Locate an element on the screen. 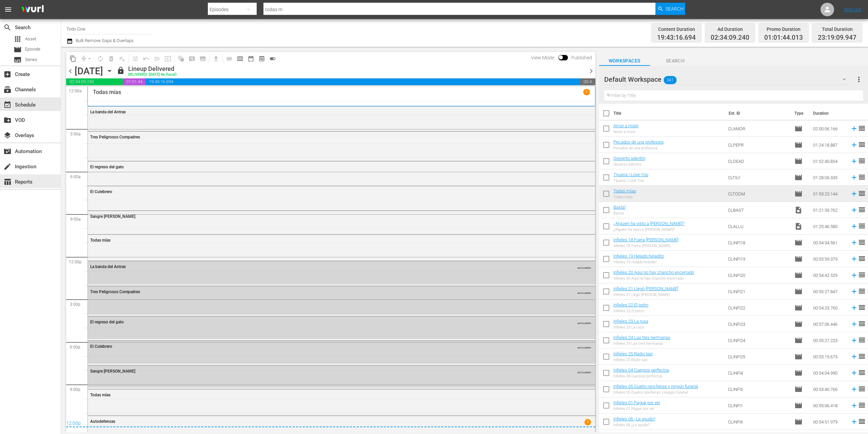 This screenshot has height=434, width=868. span: Month Calendar View is located at coordinates (251, 59).